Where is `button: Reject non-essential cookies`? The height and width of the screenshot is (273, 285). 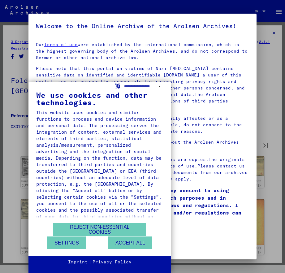
button: Reject non-essential cookies is located at coordinates (100, 229).